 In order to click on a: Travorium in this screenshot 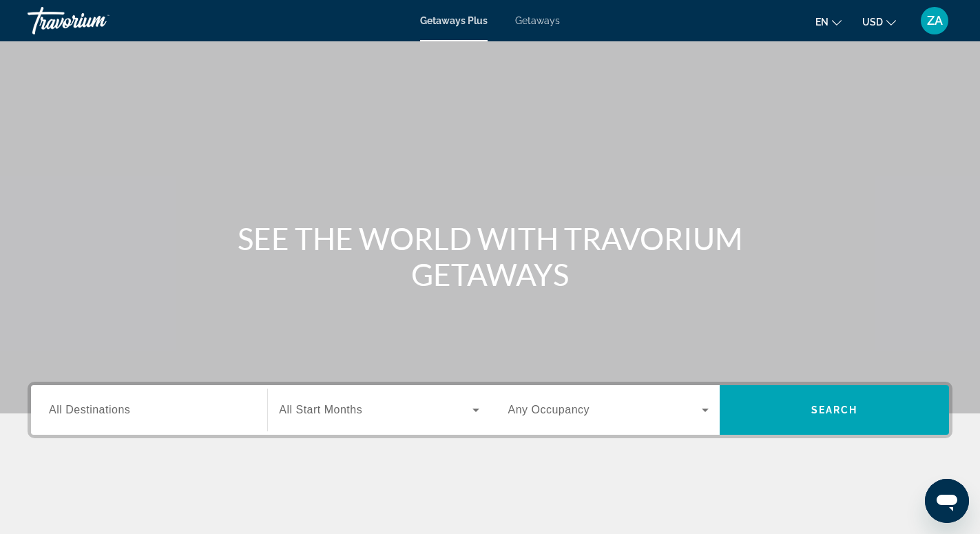, I will do `click(96, 20)`.